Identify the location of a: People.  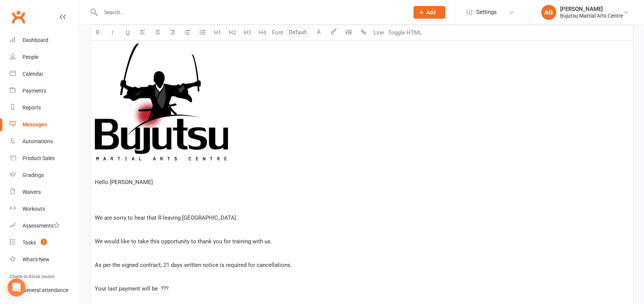
(44, 57).